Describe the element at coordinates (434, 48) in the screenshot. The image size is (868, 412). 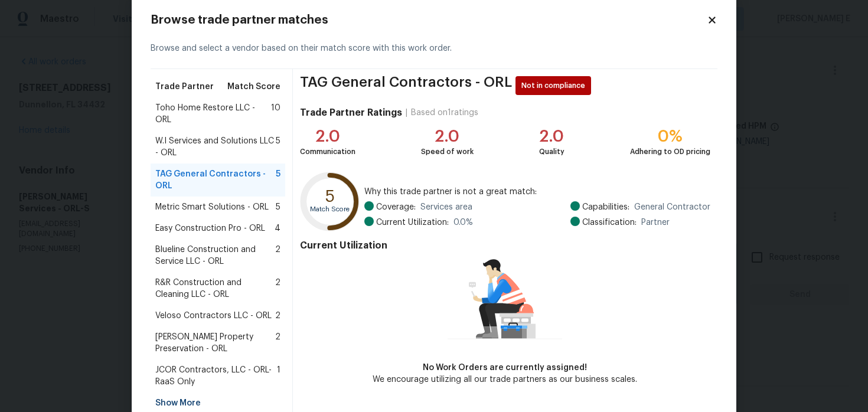
I see `div: Browse and select a vendor based on their match score with this work order.` at that location.